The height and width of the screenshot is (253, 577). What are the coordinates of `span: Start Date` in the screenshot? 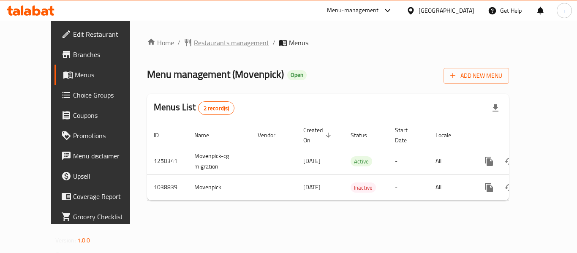 It's located at (407, 135).